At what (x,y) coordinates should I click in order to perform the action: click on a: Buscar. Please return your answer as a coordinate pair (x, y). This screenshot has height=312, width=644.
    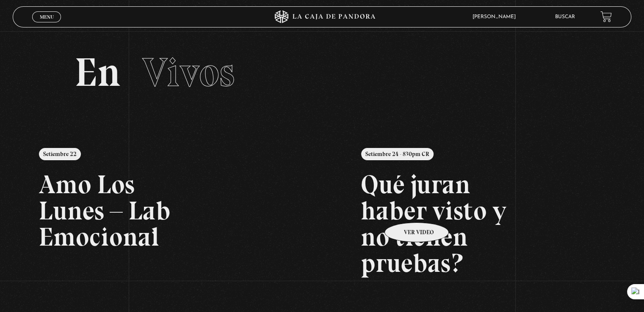
    Looking at the image, I should click on (566, 17).